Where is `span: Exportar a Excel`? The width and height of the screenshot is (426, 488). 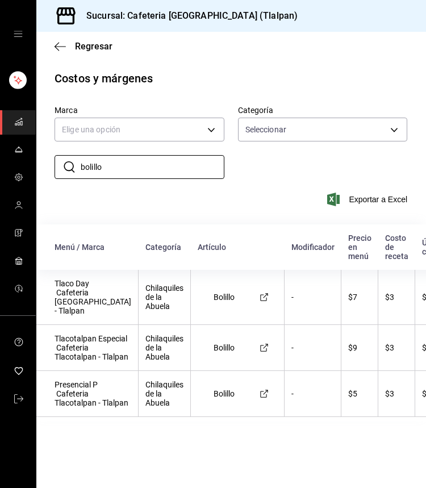 span: Exportar a Excel is located at coordinates (368, 199).